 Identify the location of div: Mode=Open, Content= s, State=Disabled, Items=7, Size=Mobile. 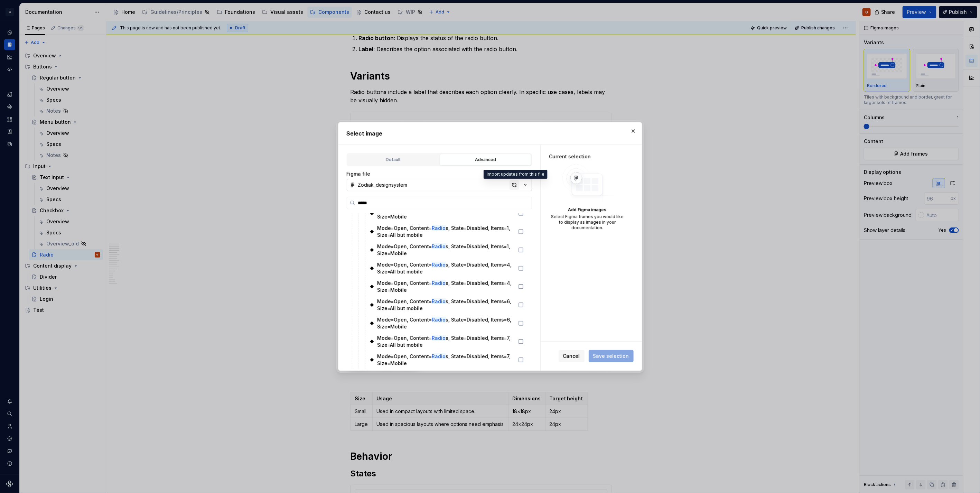
(447, 360).